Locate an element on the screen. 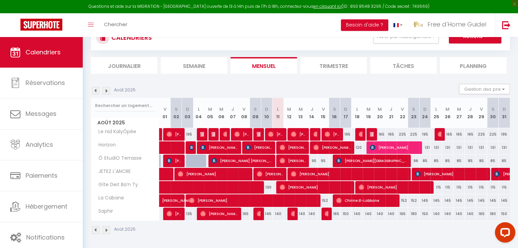 The height and width of the screenshot is (248, 518). span: Mael LE HUEC is located at coordinates (258, 134).